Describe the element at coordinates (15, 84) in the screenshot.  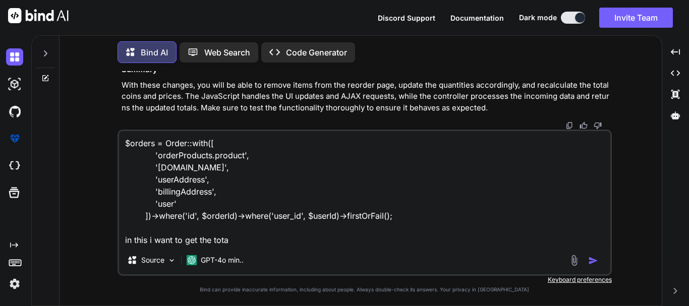
I see `img: darkAi-studio` at that location.